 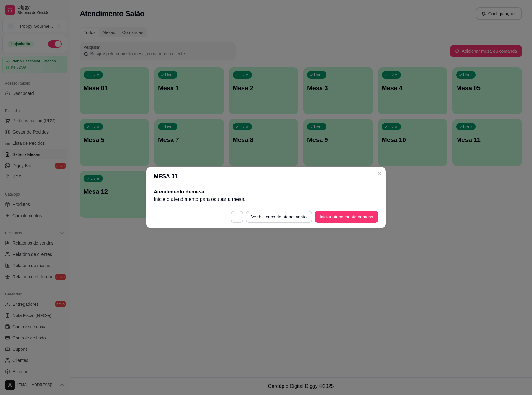 I want to click on button: Iniciar atendimento demesa, so click(x=346, y=217).